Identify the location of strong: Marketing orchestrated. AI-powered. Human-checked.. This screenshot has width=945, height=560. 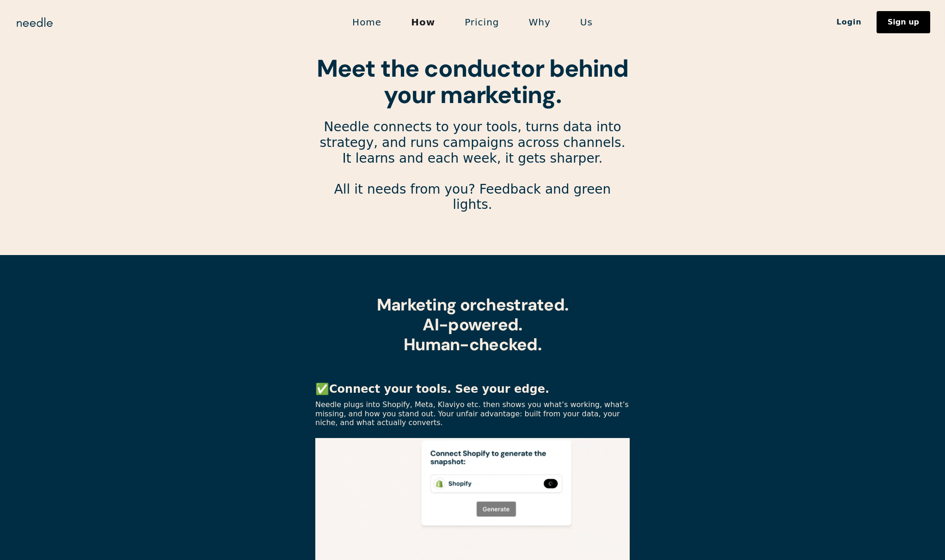
(472, 324).